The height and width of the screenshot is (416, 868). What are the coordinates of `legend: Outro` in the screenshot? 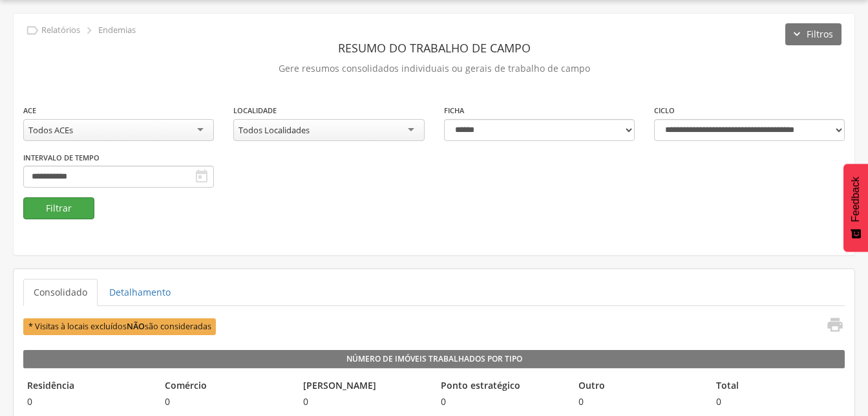 It's located at (640, 386).